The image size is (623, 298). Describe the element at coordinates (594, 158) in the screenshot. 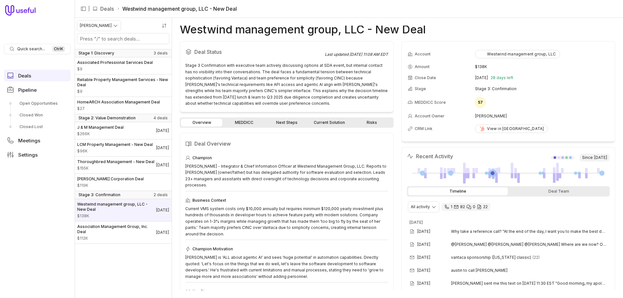

I see `span: Since` at that location.